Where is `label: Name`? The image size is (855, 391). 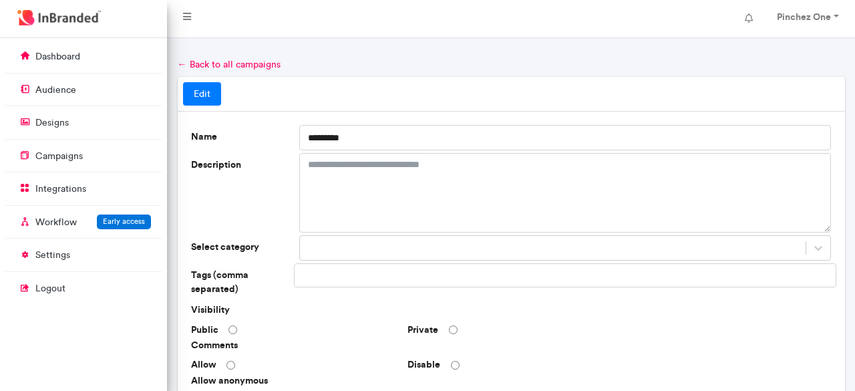 label: Name is located at coordinates (240, 138).